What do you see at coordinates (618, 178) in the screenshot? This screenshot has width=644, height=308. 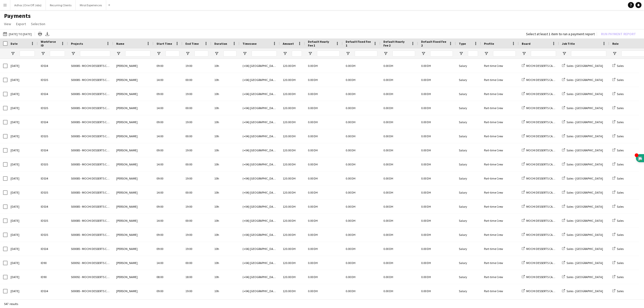 I see `a: Sales` at bounding box center [618, 178].